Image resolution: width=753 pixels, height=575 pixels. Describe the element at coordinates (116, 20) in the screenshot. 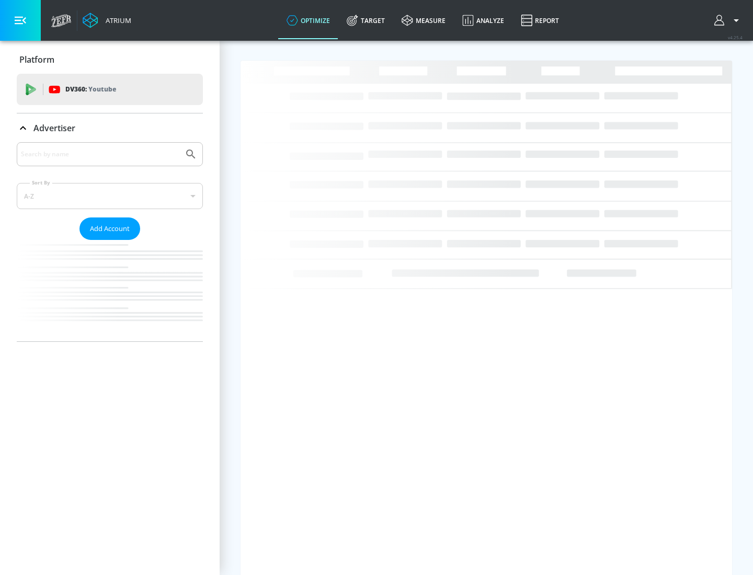

I see `div: Atrium` at that location.